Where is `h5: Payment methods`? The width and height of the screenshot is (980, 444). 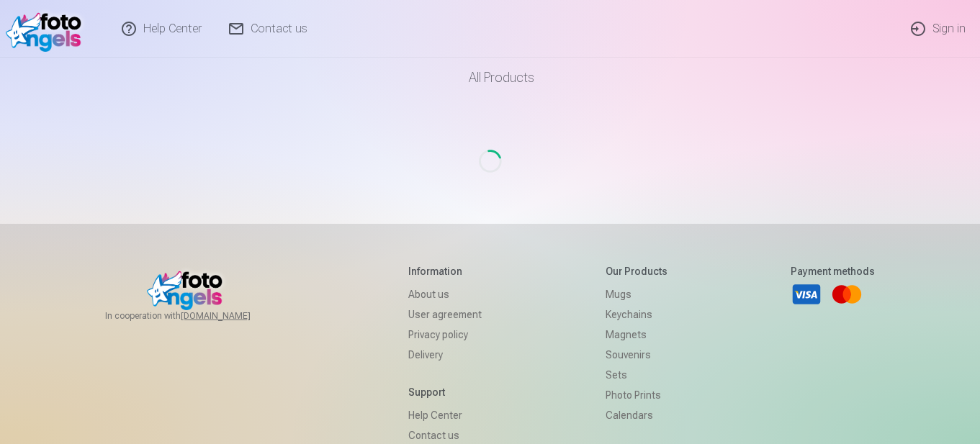 h5: Payment methods is located at coordinates (832, 271).